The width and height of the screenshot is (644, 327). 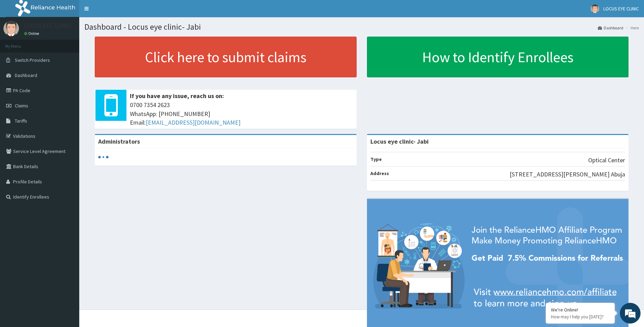 I want to click on span: Claims, so click(x=21, y=105).